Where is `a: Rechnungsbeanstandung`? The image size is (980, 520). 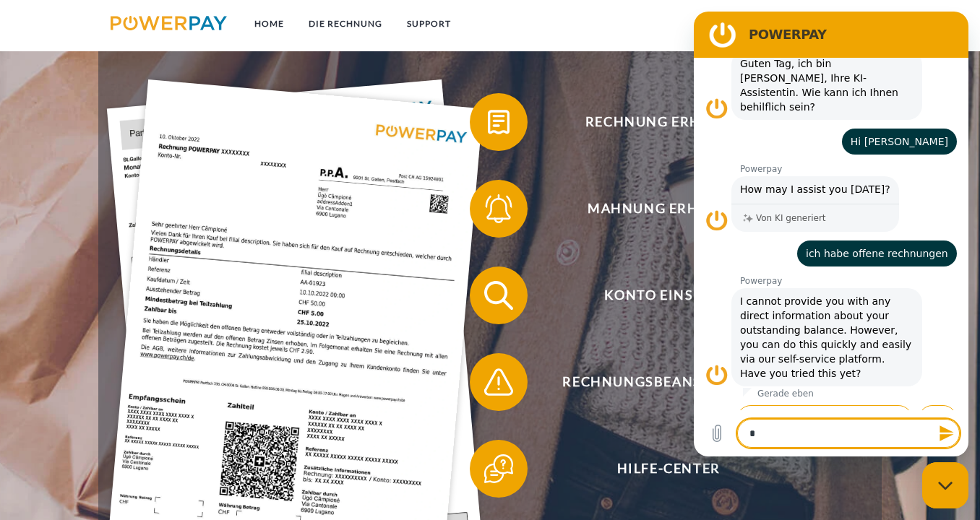
a: Rechnungsbeanstandung is located at coordinates (657, 382).